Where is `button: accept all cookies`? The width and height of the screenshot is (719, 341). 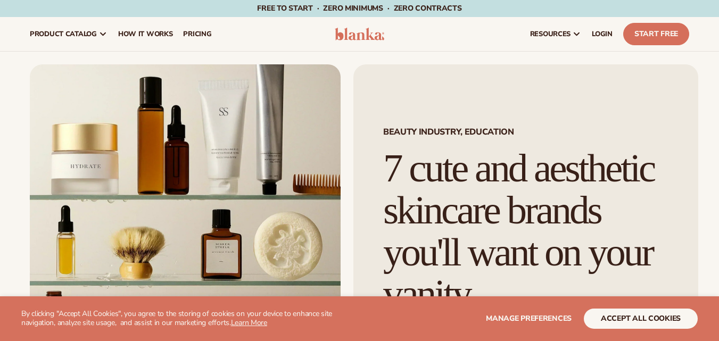
button: accept all cookies is located at coordinates (640, 319).